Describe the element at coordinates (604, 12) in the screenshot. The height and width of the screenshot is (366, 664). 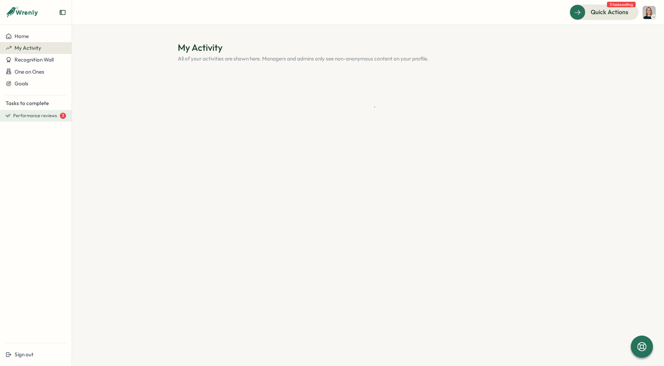
I see `button: Quick Actions` at that location.